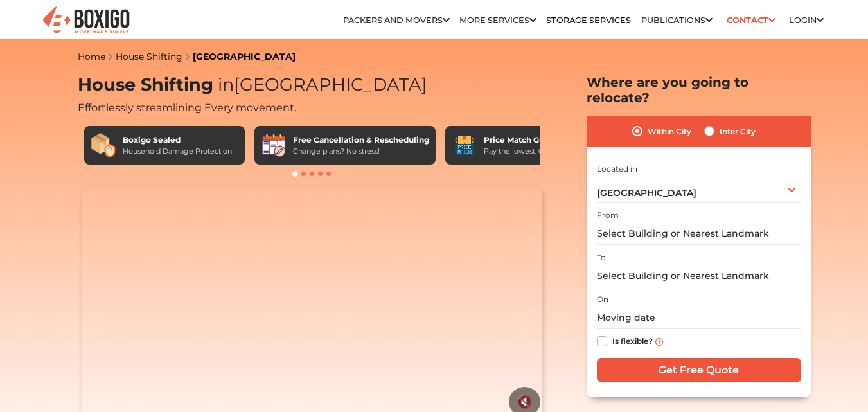 The width and height of the screenshot is (868, 412). Describe the element at coordinates (149, 57) in the screenshot. I see `a: House Shifting` at that location.